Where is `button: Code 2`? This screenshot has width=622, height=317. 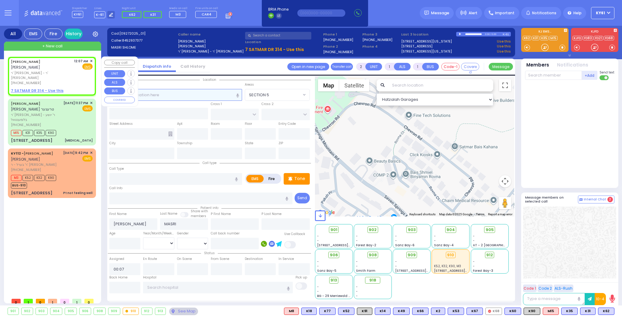 button: Code 2 is located at coordinates (545, 288).